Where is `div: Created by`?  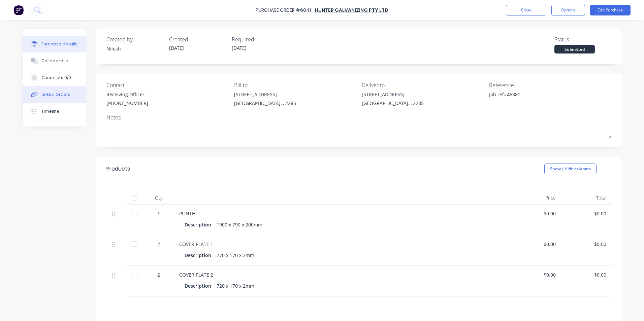 div: Created by is located at coordinates (135, 39).